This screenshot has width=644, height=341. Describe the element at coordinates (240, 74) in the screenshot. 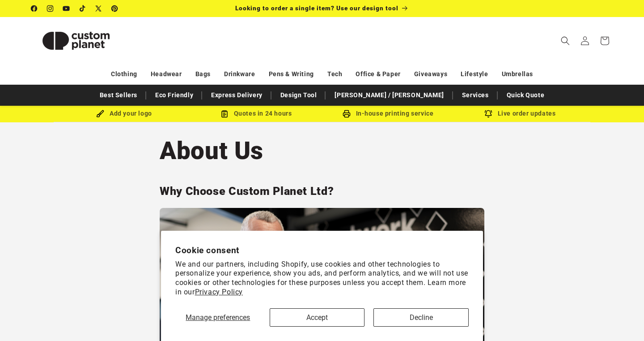

I see `a: Drinkware` at that location.